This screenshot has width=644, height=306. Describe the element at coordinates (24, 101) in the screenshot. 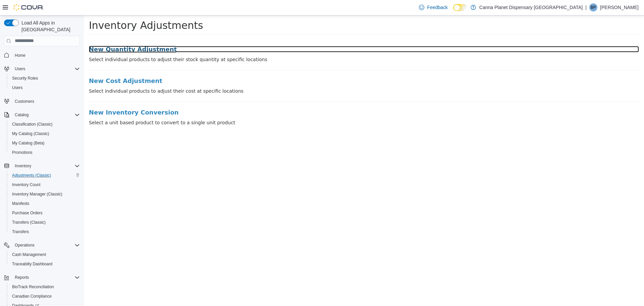

I see `a: Customers` at that location.